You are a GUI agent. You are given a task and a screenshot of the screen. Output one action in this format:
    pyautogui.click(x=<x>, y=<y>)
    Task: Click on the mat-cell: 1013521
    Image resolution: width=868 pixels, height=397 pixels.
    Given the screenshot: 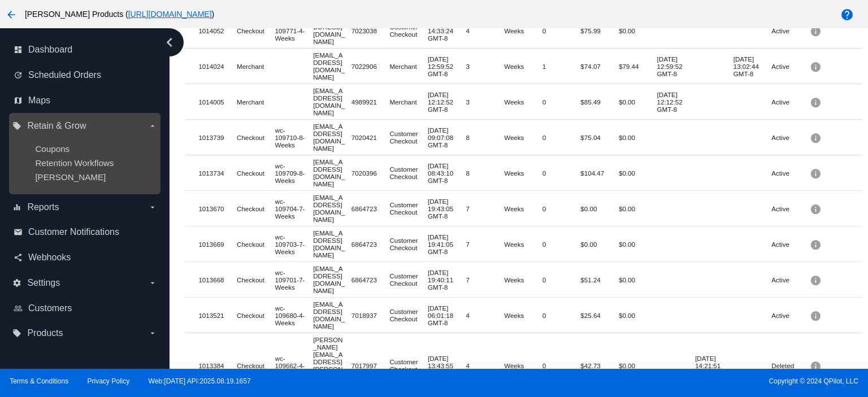 What is the action you would take?
    pyautogui.click(x=218, y=315)
    